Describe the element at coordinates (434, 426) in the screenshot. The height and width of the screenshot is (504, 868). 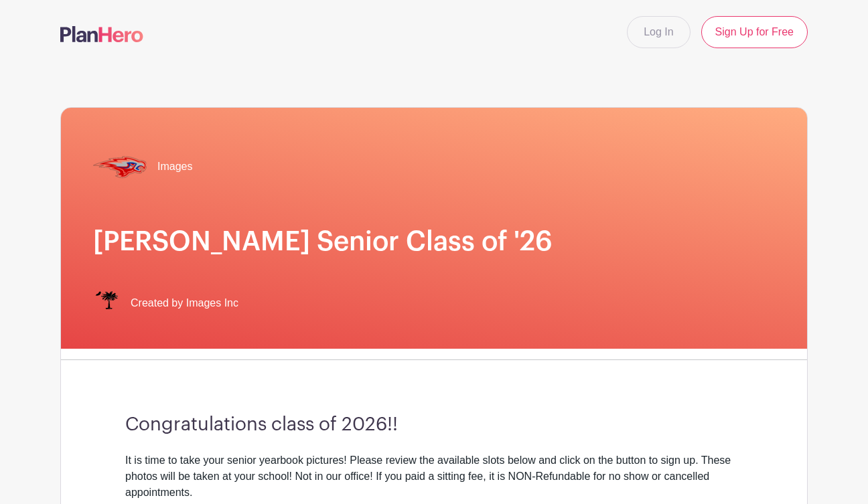
I see `h3: Congratulations class of 2026!!` at that location.